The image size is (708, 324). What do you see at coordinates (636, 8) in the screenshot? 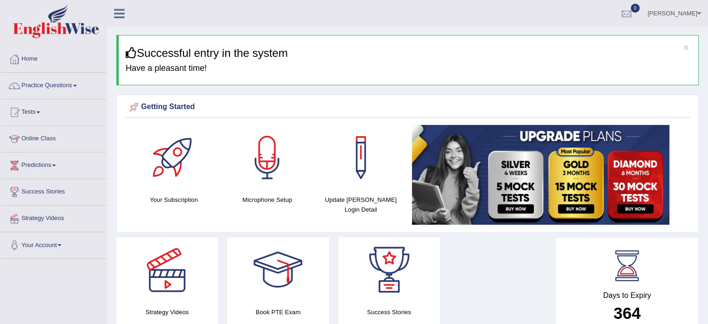
I see `span: 0` at bounding box center [636, 8].